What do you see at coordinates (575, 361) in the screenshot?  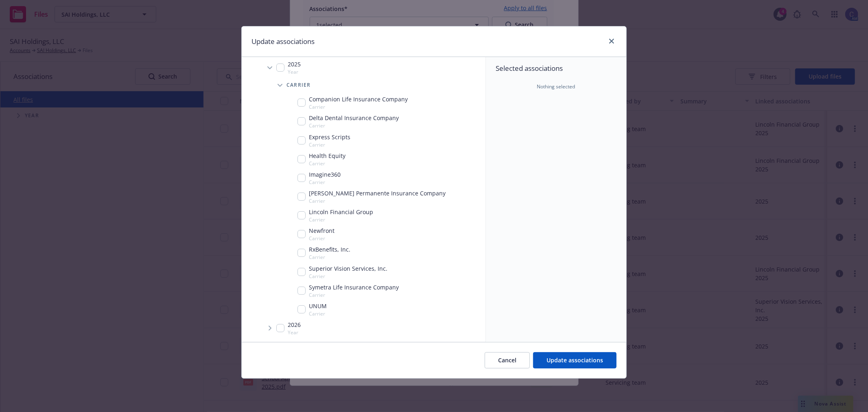 I see `button: Update associations` at bounding box center [575, 361].